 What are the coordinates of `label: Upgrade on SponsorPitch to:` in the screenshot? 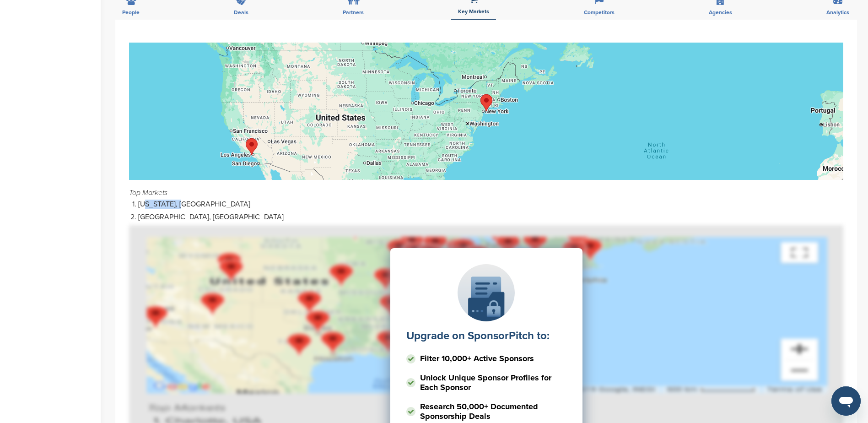 It's located at (478, 335).